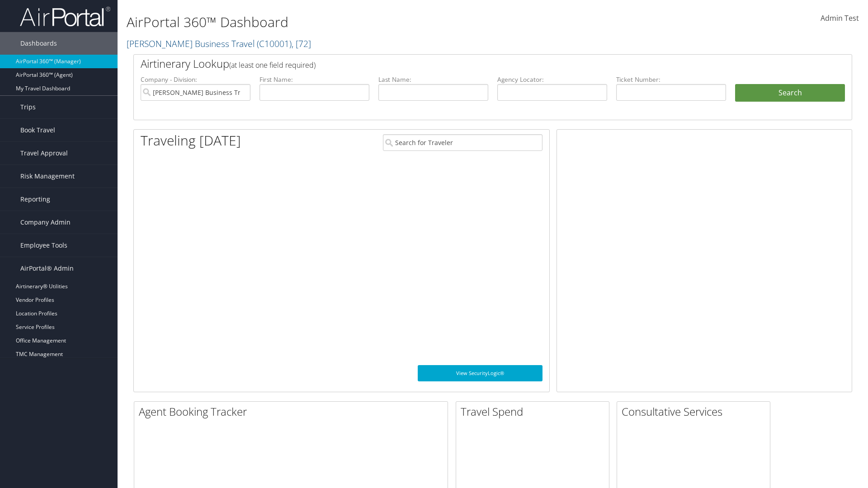  Describe the element at coordinates (272, 65) in the screenshot. I see `span: (at least one field required)` at that location.